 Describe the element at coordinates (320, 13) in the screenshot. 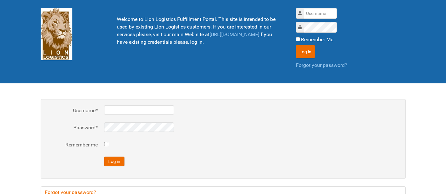

I see `input: Username` at that location.